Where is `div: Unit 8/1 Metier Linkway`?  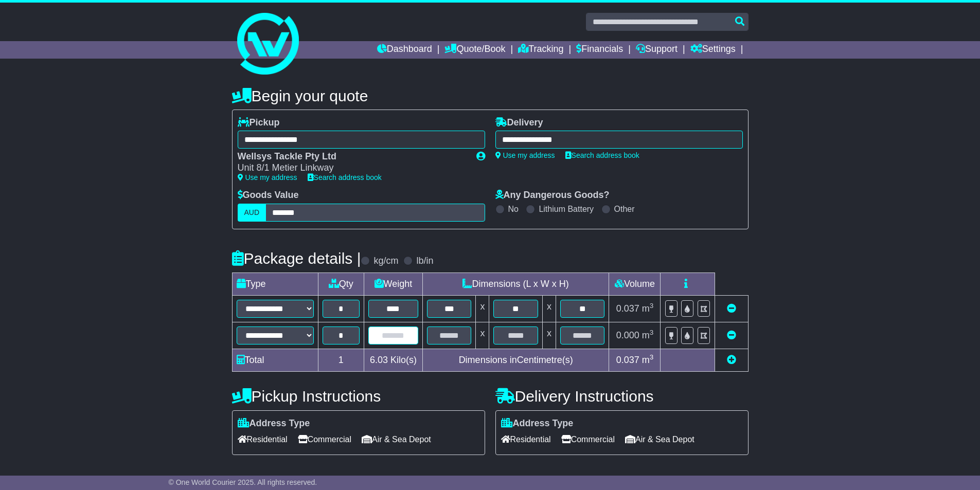 div: Unit 8/1 Metier Linkway is located at coordinates (352, 168).